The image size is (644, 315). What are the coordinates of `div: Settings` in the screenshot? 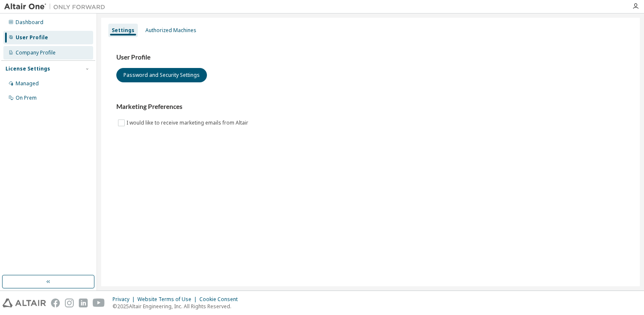 It's located at (123, 30).